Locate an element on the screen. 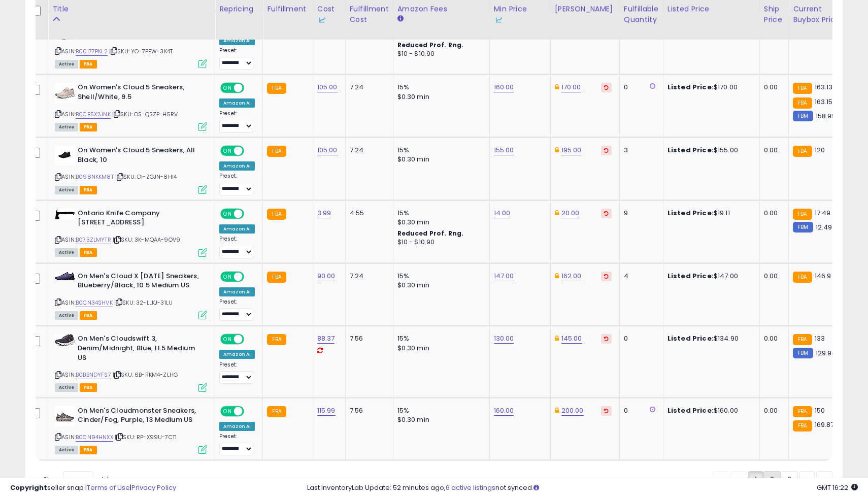 Image resolution: width=868 pixels, height=498 pixels. div: Some or all of the values in this column are provided from Inventory Lab. is located at coordinates (520, 19).